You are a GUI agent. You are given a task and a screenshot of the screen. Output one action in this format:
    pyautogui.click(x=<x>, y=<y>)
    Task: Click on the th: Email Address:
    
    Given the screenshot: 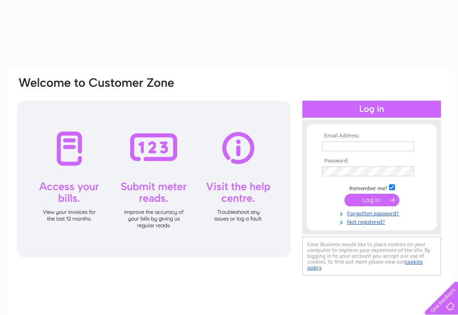 What is the action you would take?
    pyautogui.click(x=372, y=136)
    